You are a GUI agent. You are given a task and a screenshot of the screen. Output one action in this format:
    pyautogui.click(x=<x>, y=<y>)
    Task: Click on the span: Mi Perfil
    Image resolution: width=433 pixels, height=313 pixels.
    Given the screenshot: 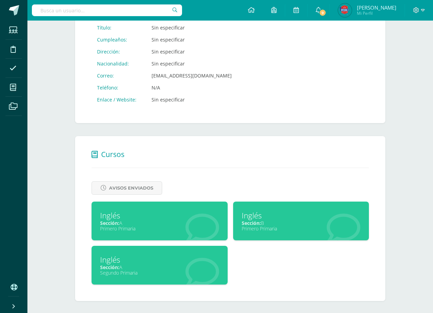 What is the action you would take?
    pyautogui.click(x=377, y=13)
    